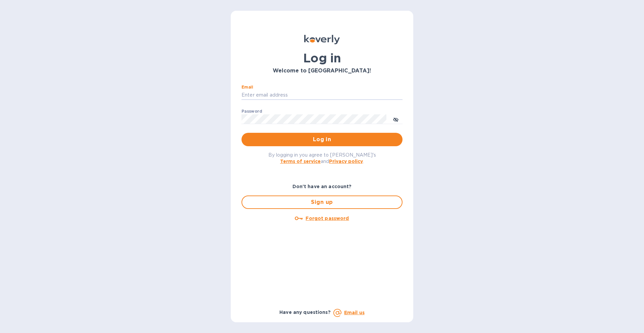 The image size is (644, 333). Describe the element at coordinates (345, 162) in the screenshot. I see `b: Privacy policy` at that location.